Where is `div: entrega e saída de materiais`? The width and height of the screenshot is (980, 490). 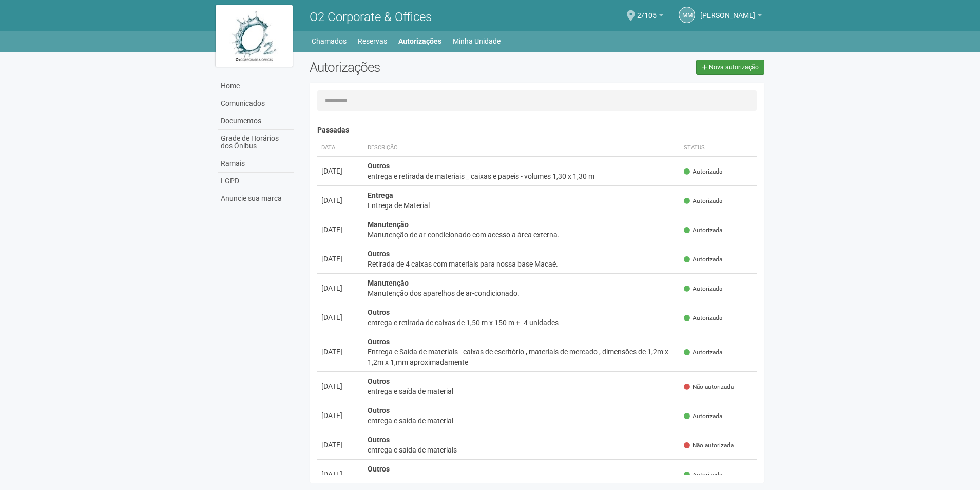 div: entrega e saída de materiais is located at coordinates (522, 450).